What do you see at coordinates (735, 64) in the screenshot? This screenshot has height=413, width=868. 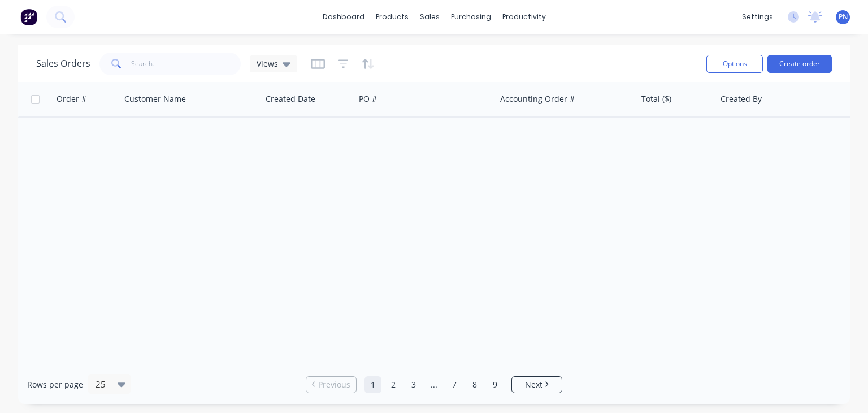 I see `button: Options` at bounding box center [735, 64].